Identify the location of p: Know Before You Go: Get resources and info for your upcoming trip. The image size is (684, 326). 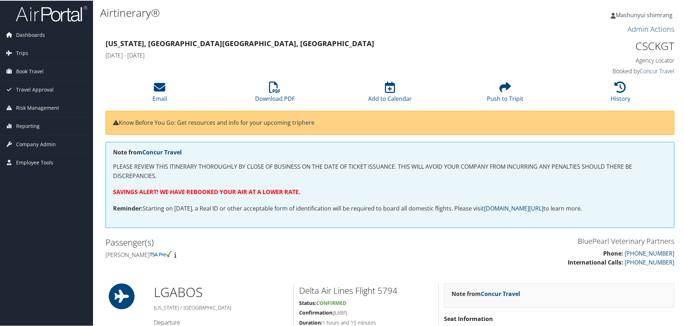
(390, 122).